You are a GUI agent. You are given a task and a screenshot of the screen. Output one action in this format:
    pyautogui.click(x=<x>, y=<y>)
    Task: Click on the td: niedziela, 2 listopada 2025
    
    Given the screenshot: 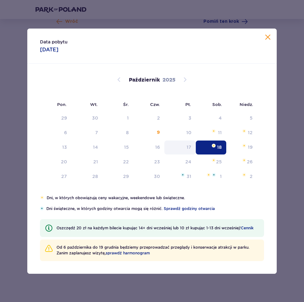 What is the action you would take?
    pyautogui.click(x=241, y=177)
    